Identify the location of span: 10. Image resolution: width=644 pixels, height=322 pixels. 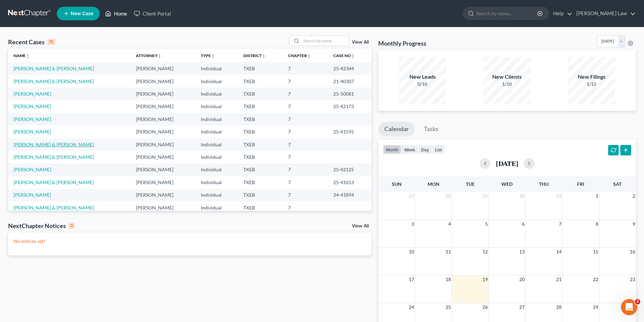
(412, 252).